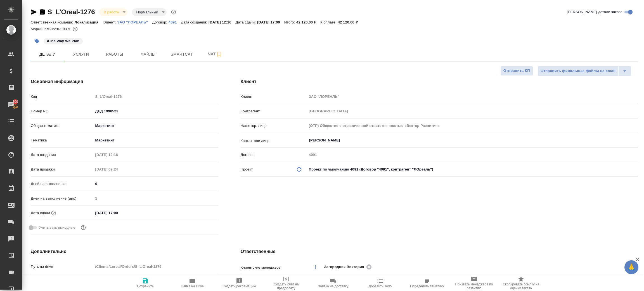  What do you see at coordinates (148, 54) in the screenshot?
I see `span: Файлы` at bounding box center [148, 54].